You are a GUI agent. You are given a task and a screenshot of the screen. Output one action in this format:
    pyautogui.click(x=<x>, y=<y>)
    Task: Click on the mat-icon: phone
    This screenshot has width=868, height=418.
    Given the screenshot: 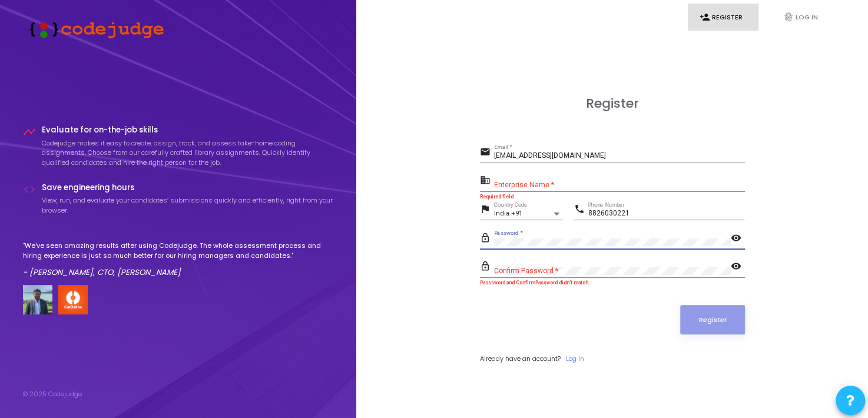 What is the action you would take?
    pyautogui.click(x=580, y=210)
    